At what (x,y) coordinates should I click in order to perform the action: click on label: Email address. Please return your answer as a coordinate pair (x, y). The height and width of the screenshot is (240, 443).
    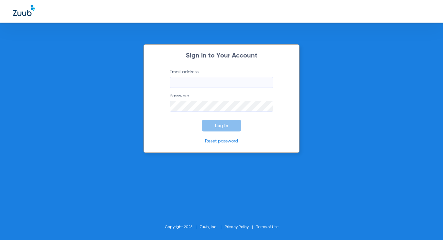
    Looking at the image, I should click on (221, 78).